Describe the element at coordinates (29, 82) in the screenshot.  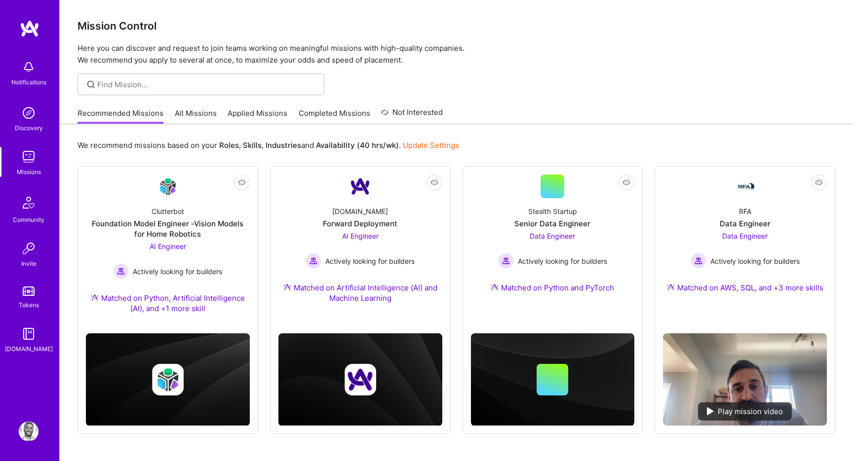
I see `div: Notifications` at that location.